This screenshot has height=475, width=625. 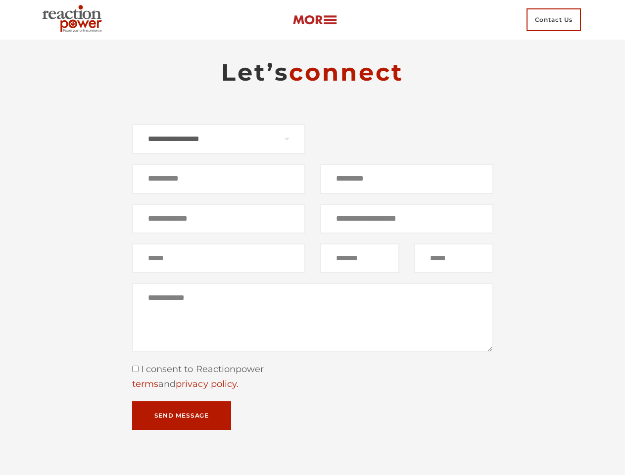 I want to click on a: privacy policy., so click(x=207, y=384).